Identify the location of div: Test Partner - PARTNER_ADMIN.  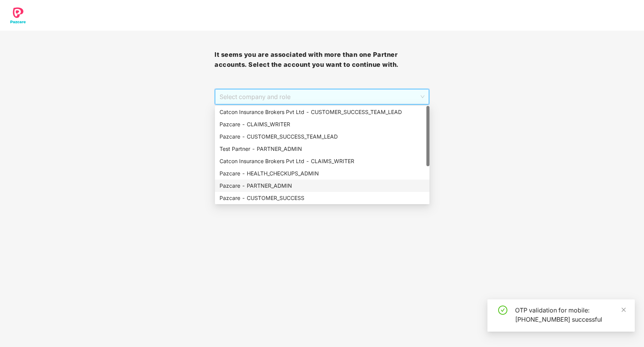
(322, 149).